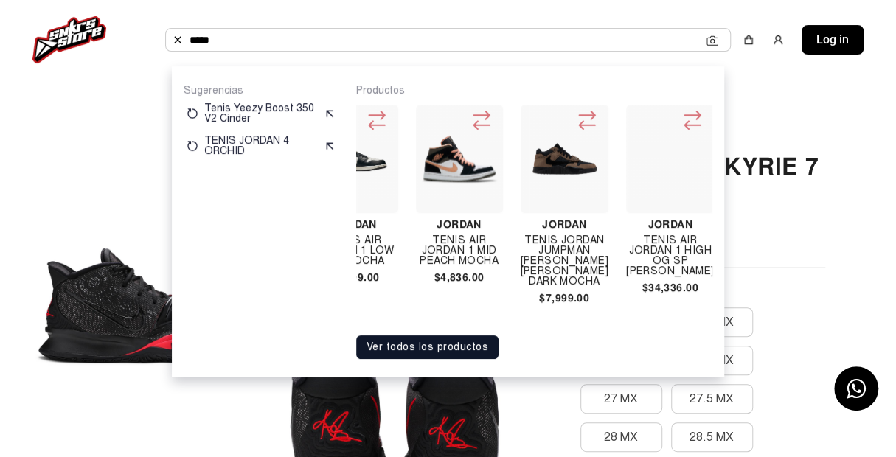  I want to click on img: TENIS JORDAN JUMPMAN JACK TRAVIS SCOTT DARK MOCHA, so click(564, 158).